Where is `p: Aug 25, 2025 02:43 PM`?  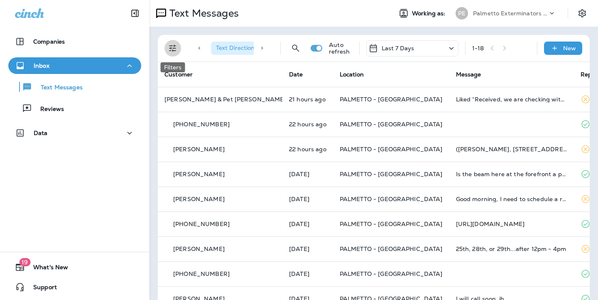 p: Aug 25, 2025 02:43 PM is located at coordinates (308, 99).